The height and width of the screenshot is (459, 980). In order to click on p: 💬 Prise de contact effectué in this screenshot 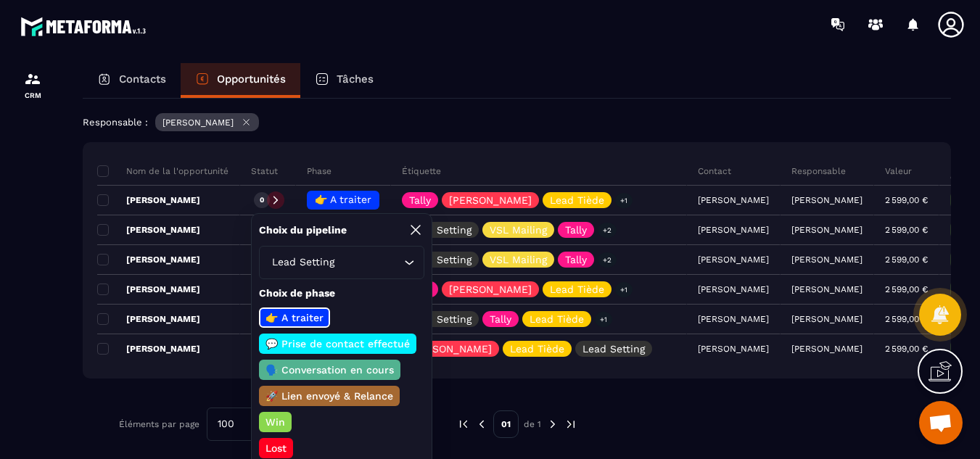, I will do `click(337, 344)`.